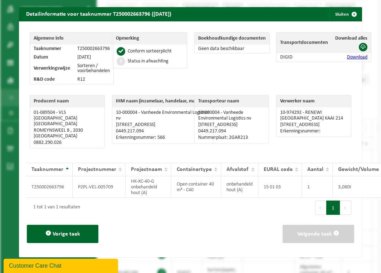 This screenshot has height=273, width=381. I want to click on button: Vorige taak, so click(63, 234).